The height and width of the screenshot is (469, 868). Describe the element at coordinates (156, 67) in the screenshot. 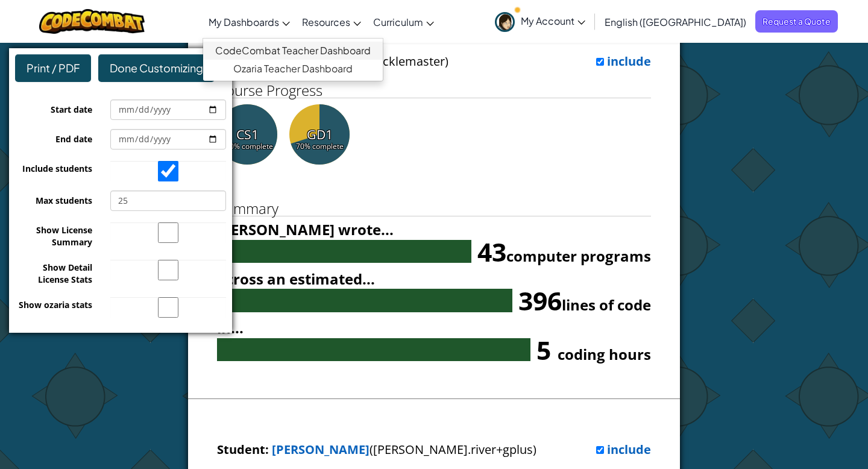

I see `span: Done Customizing` at that location.